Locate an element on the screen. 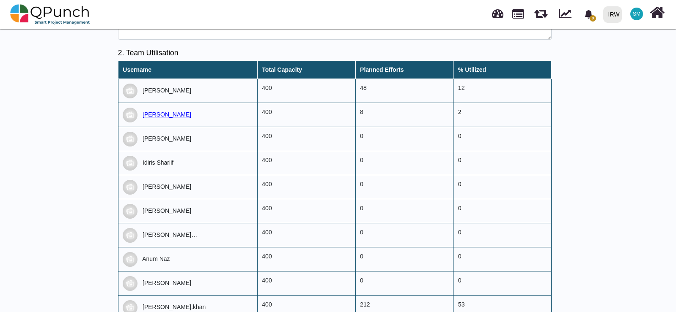 This screenshot has width=676, height=312. span: Shafqat Mustafa is located at coordinates (636, 14).